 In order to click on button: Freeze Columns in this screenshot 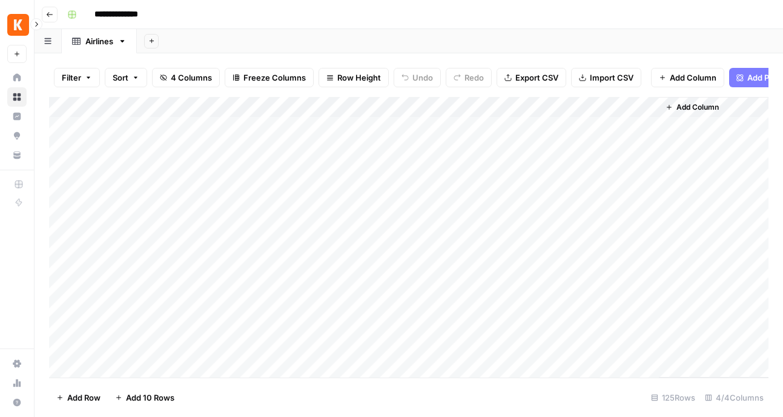, I will do `click(269, 78)`.